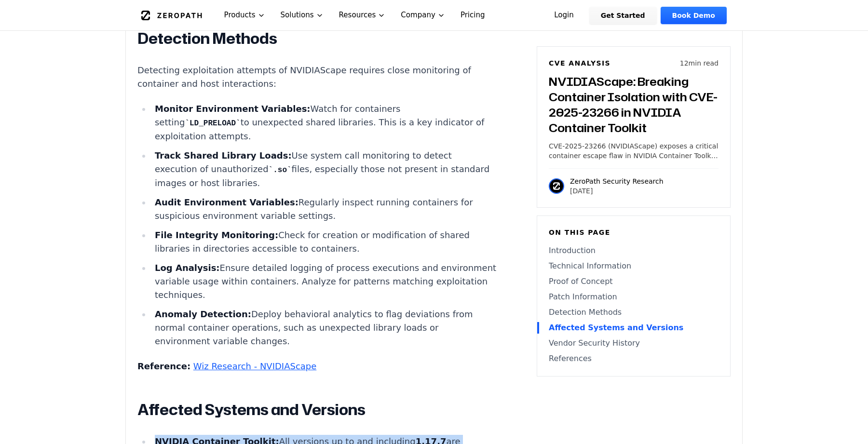  What do you see at coordinates (694, 15) in the screenshot?
I see `a: Book Demo` at bounding box center [694, 15].